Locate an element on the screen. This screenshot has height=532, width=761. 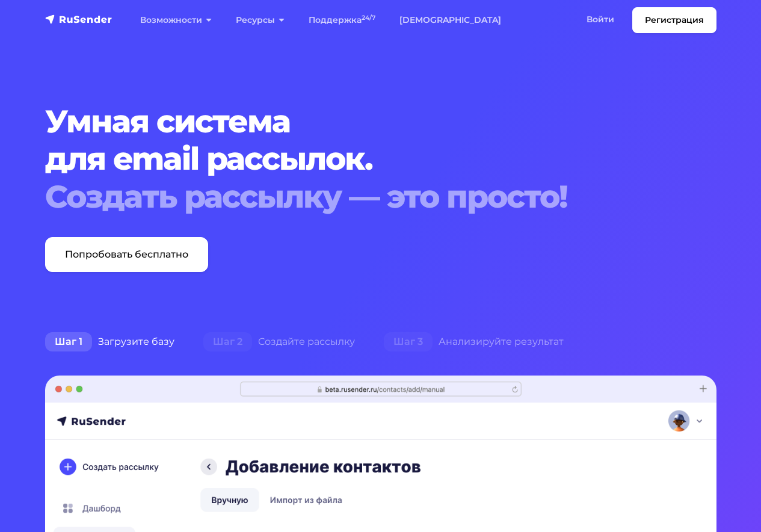
span: Шаг 3 is located at coordinates (408, 342).